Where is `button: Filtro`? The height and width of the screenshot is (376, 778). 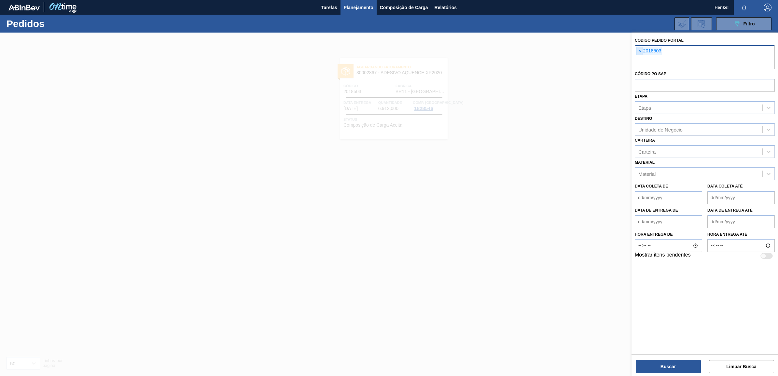
button: Filtro is located at coordinates (744, 24).